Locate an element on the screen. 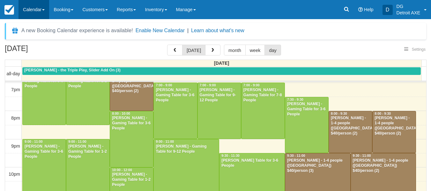  button: month is located at coordinates (235, 50).